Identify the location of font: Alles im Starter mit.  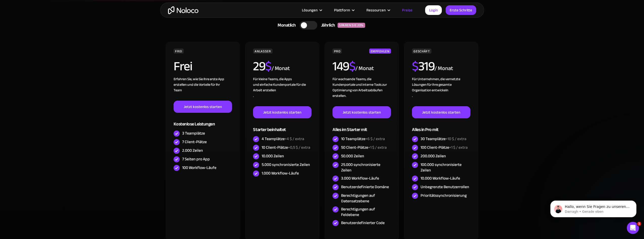
(350, 129).